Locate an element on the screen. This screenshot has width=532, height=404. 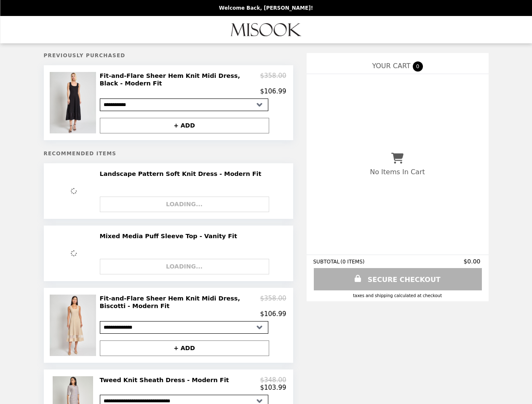
img: Brand Logo is located at coordinates (266, 29).